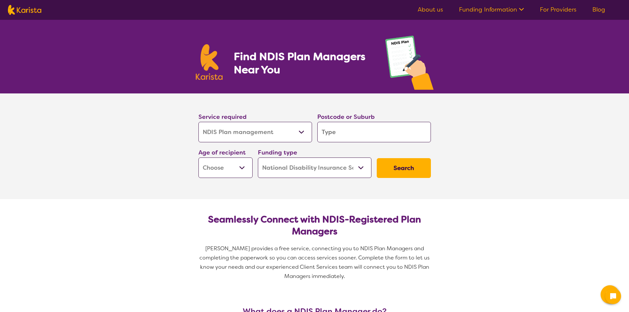 This screenshot has width=629, height=312. Describe the element at coordinates (404, 168) in the screenshot. I see `button: Search` at that location.